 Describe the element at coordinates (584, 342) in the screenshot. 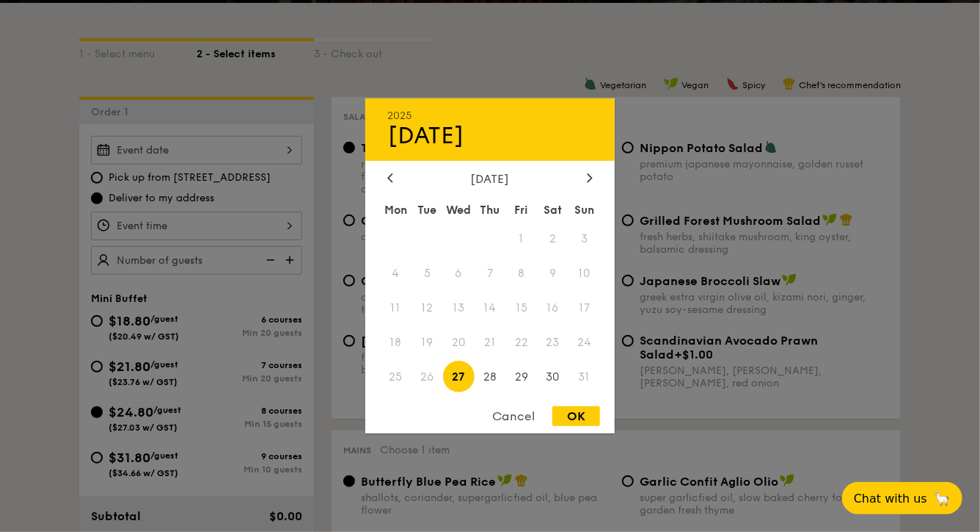

I see `span: 24` at that location.